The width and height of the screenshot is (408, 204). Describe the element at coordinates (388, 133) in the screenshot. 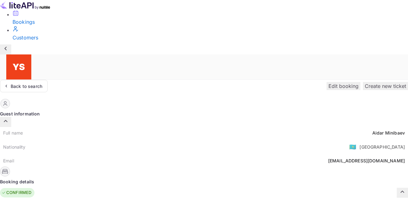

I see `div: Aidar Minibaev` at that location.